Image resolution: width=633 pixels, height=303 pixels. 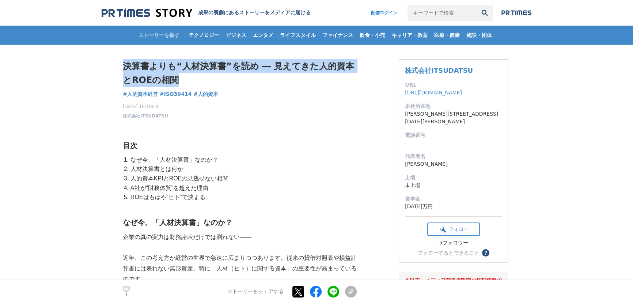 What do you see at coordinates (454, 287) in the screenshot?
I see `div: ※以下、メディア関係者限定の特記情報です。個人のSNSなどでの情報公開はご遠慮ください。` at bounding box center [454, 287].